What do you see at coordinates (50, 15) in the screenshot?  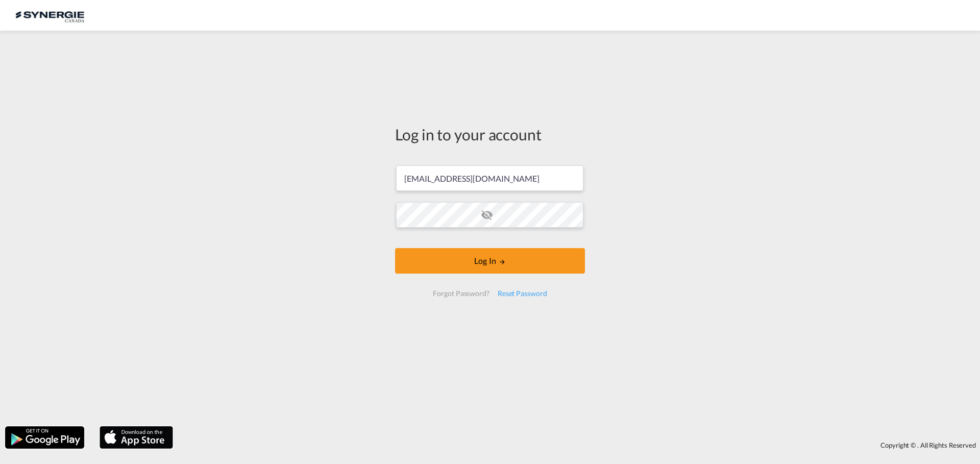 I see `img: 1f56c880d42311ef80fc7dca854c8e59.png` at bounding box center [50, 15].